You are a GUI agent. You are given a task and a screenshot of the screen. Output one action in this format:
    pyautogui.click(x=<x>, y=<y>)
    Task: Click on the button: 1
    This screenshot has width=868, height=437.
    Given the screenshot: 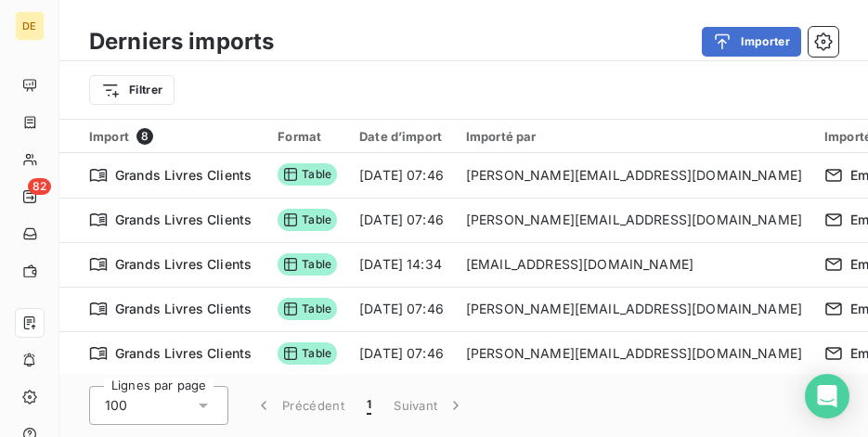 What is the action you would take?
    pyautogui.click(x=368, y=405)
    